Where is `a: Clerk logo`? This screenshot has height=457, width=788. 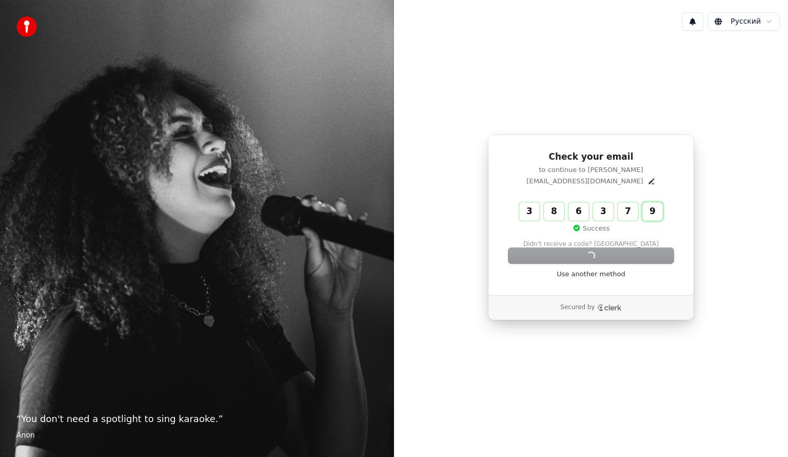
a: Clerk logo is located at coordinates (610, 307).